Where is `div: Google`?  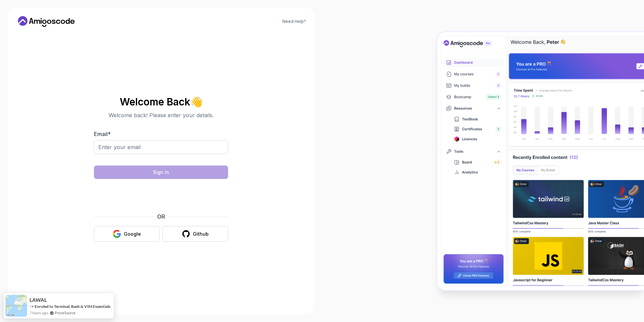 div: Google is located at coordinates (132, 234).